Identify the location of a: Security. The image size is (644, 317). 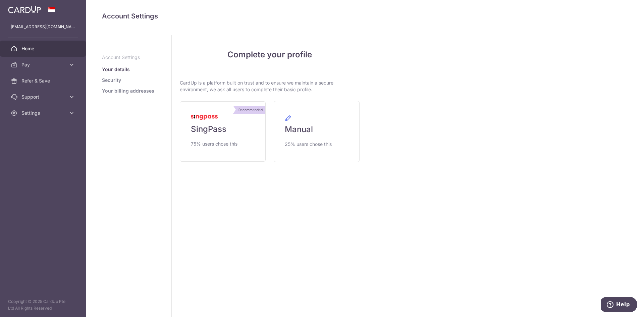
(111, 80).